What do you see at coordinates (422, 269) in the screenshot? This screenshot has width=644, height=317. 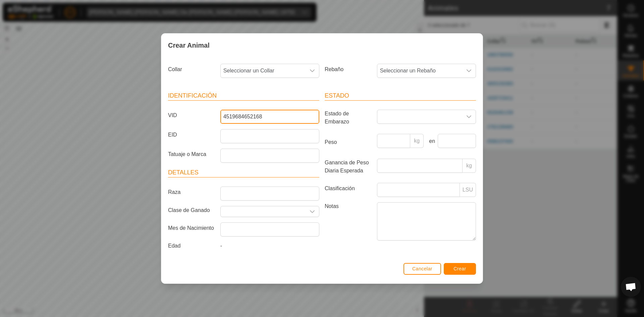 I see `button: Cancelar` at bounding box center [422, 269].